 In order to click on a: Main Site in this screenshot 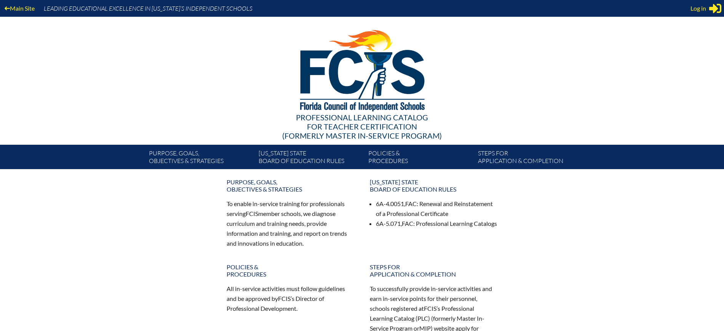, I will do `click(19, 8)`.